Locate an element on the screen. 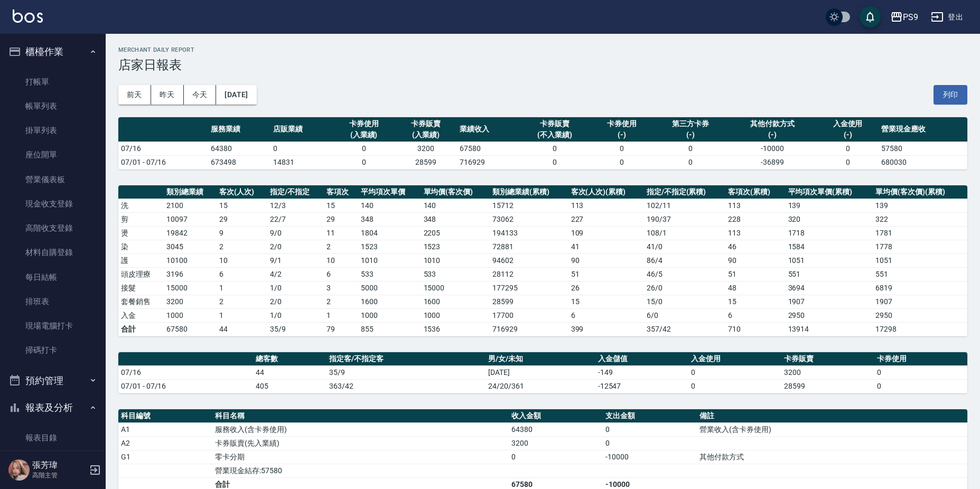  td: 28112 is located at coordinates (528, 274).